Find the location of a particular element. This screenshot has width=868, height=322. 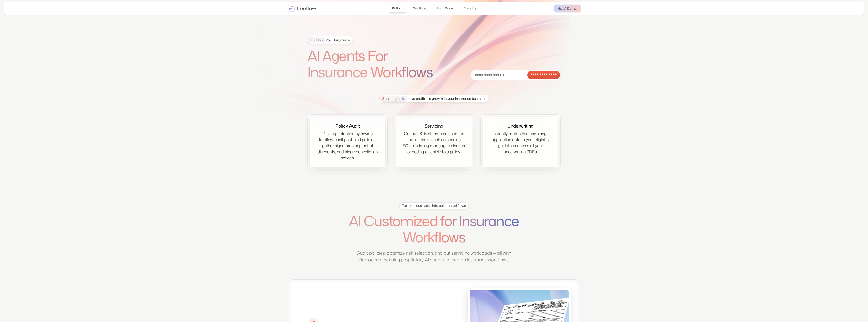

div: Drive up retention by having freeflow audit post-bind policies, gather signatures or proof of dis... is located at coordinates (347, 145).